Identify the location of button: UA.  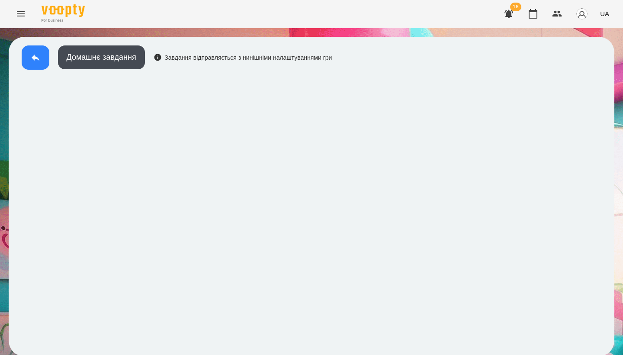
(604, 13).